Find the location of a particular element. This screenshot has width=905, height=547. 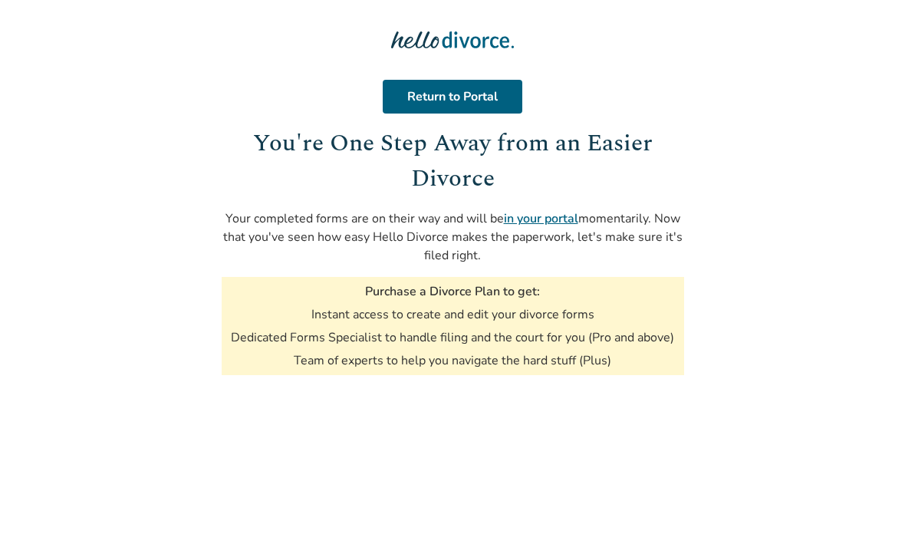

p: Your completed forms are on their way and will be momentarily. Now that you've seen how easy Hell... is located at coordinates (453, 237).